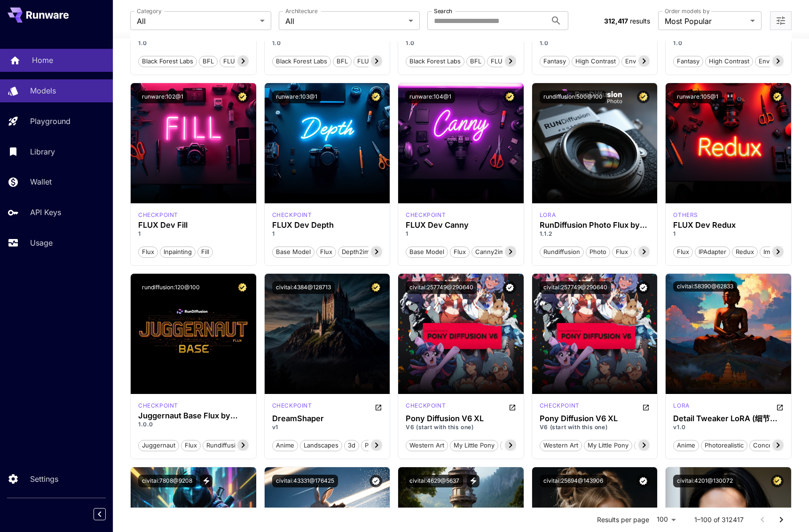  I want to click on button: Fantasy, so click(688, 61).